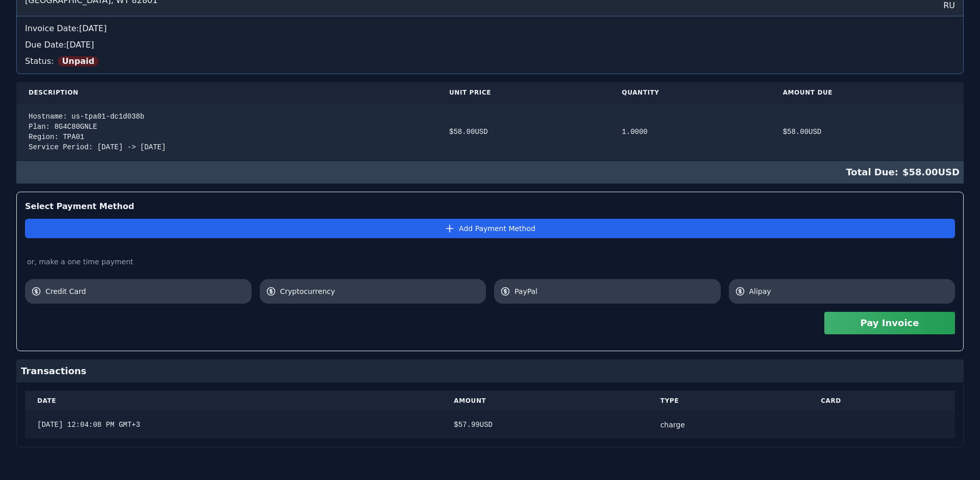 This screenshot has width=980, height=480. What do you see at coordinates (490, 261) in the screenshot?
I see `div: or, make a one time payment` at bounding box center [490, 261].